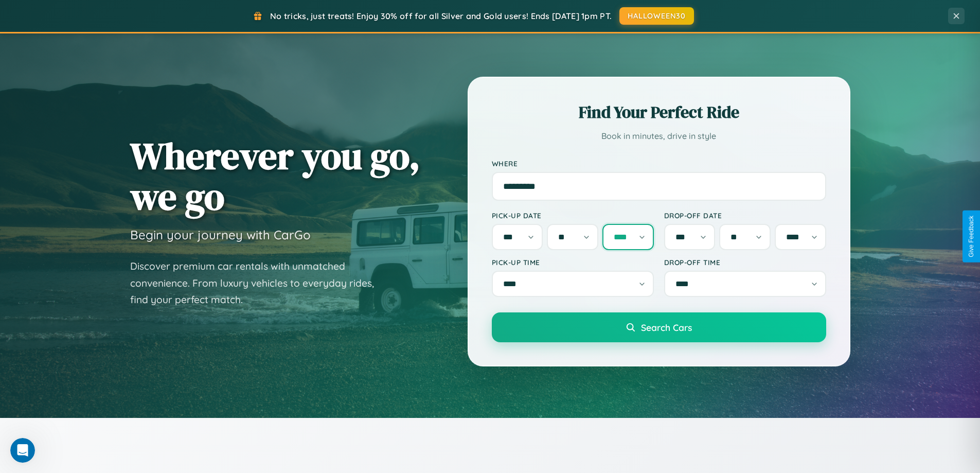  I want to click on button: HALLOWEEN30, so click(656, 16).